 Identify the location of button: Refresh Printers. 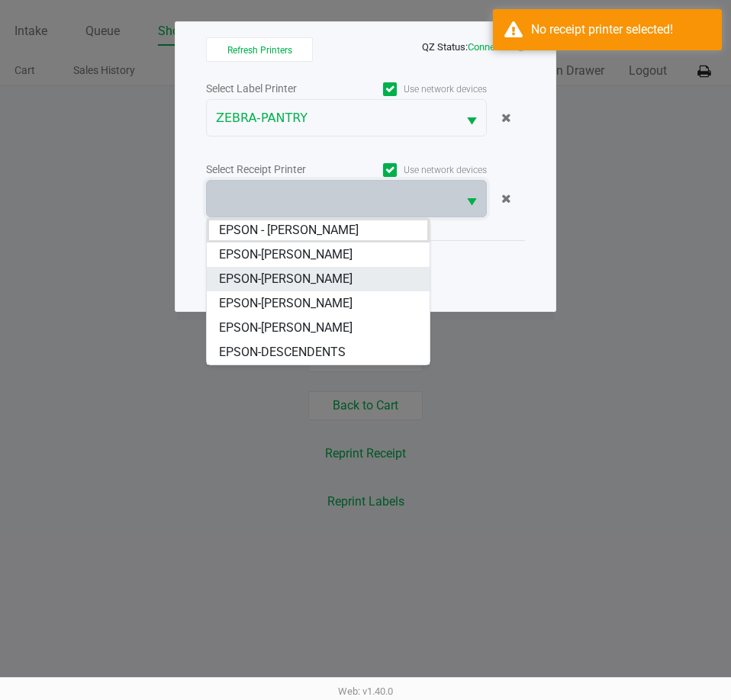
(259, 49).